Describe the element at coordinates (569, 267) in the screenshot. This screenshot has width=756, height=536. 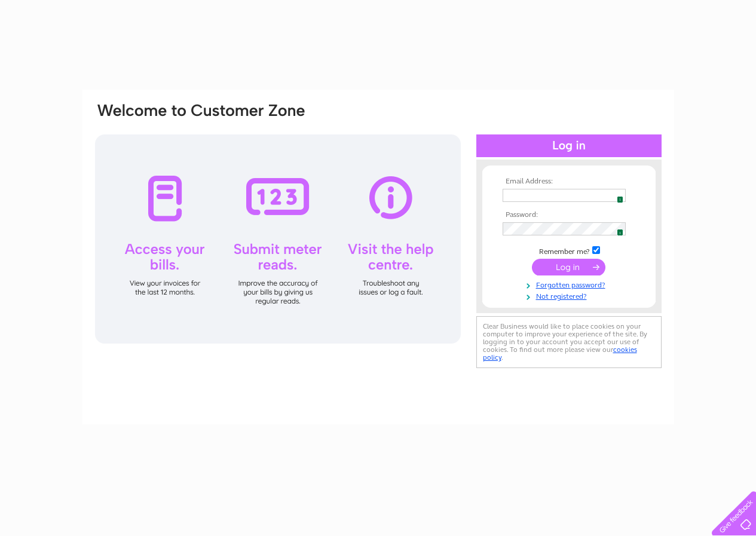
I see `input: Submit` at that location.